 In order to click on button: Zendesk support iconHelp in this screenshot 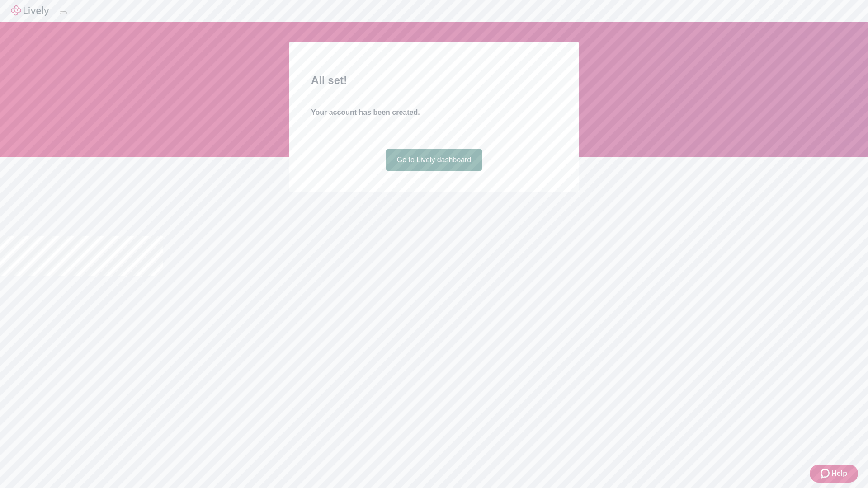, I will do `click(834, 473)`.